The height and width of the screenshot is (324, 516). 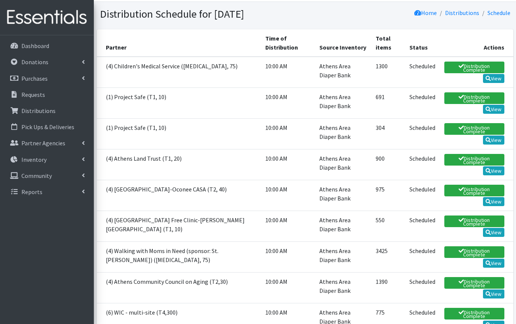 What do you see at coordinates (32, 192) in the screenshot?
I see `p: Reports` at bounding box center [32, 192].